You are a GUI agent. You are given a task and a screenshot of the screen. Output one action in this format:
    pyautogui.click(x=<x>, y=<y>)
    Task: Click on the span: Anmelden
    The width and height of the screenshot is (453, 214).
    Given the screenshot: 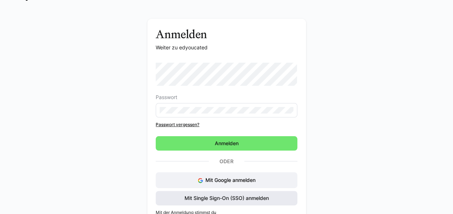 What is the action you would take?
    pyautogui.click(x=227, y=144)
    